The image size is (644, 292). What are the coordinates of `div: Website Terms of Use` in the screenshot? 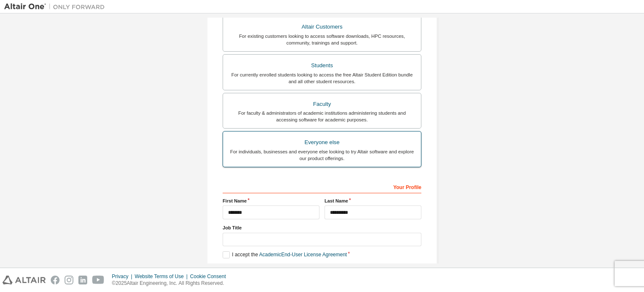 It's located at (162, 276).